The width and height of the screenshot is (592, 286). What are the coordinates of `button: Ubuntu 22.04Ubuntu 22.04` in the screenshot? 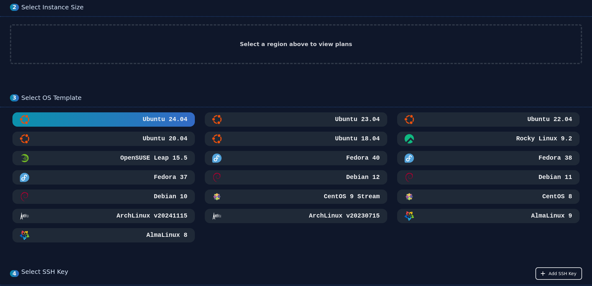 It's located at (488, 119).